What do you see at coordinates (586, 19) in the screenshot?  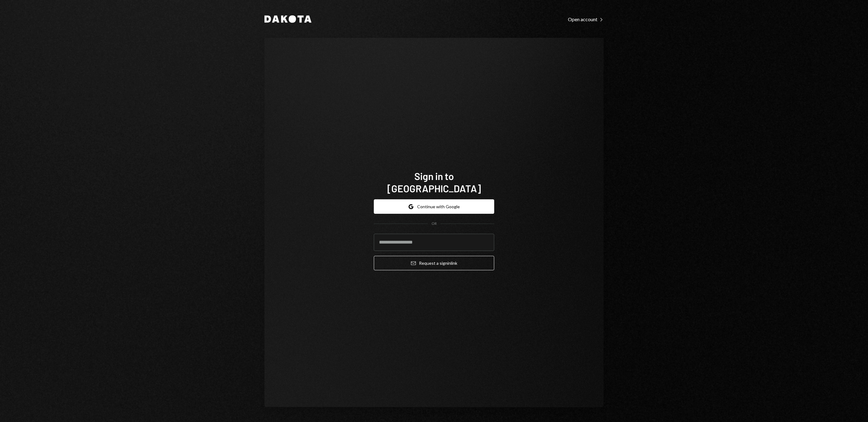 I see `div: Open account` at bounding box center [586, 19].